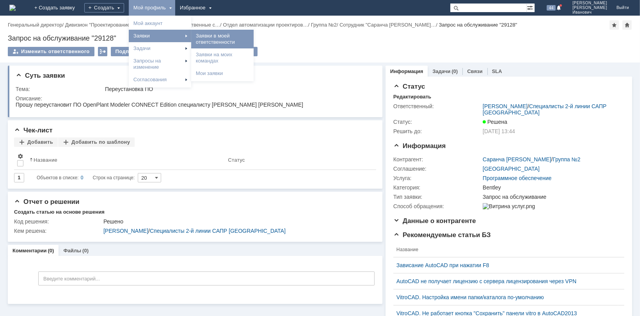  What do you see at coordinates (437, 122) in the screenshot?
I see `div: Статус:` at bounding box center [437, 122].